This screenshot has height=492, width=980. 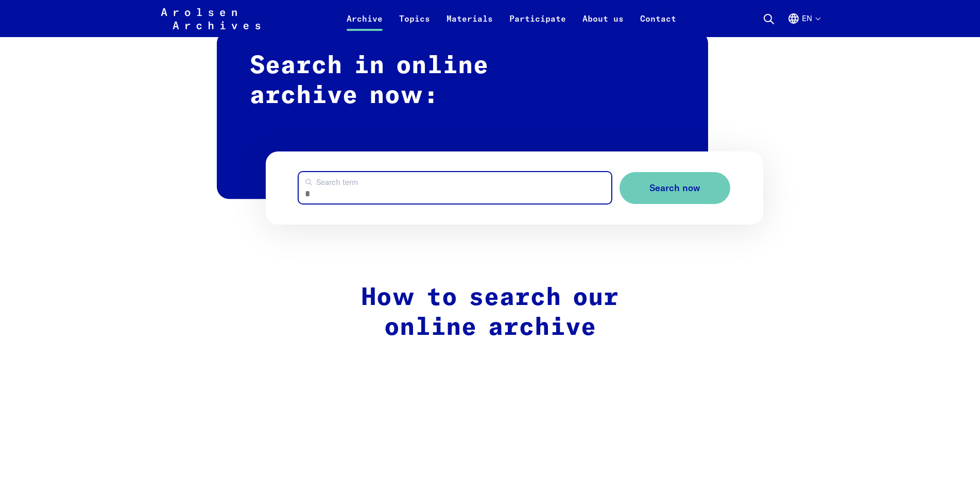 What do you see at coordinates (512, 18) in the screenshot?
I see `nav: Primary` at bounding box center [512, 18].